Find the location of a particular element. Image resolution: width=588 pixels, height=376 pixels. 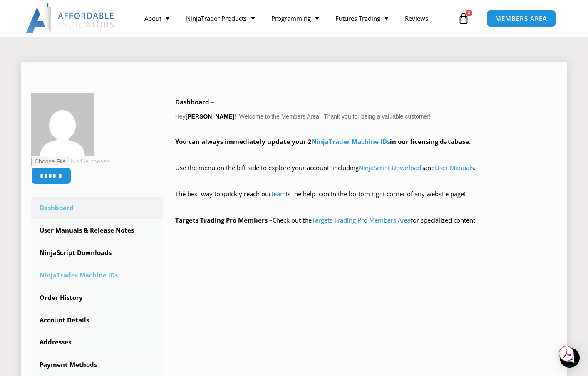

a: Payment Methods is located at coordinates (97, 364).